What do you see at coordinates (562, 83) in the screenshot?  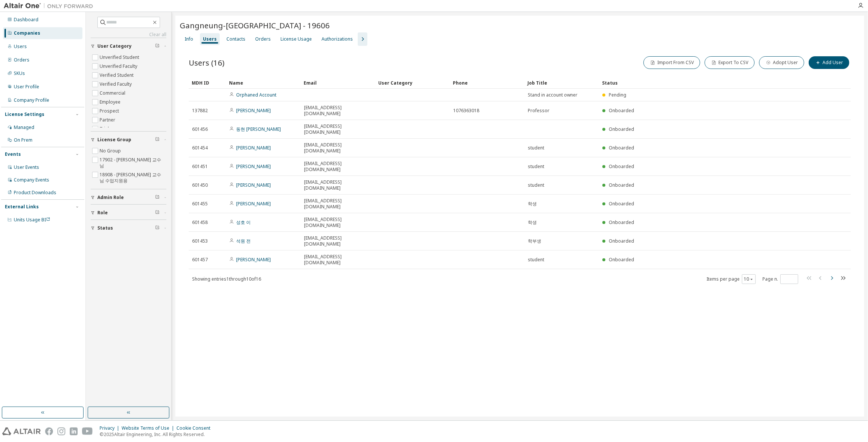 I see `div: Job Title` at bounding box center [562, 83].